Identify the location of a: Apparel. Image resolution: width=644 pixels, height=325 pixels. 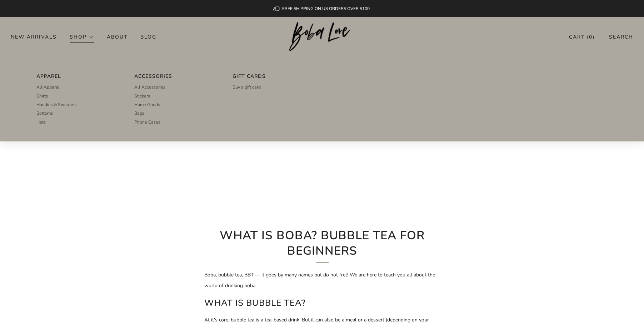
(79, 76).